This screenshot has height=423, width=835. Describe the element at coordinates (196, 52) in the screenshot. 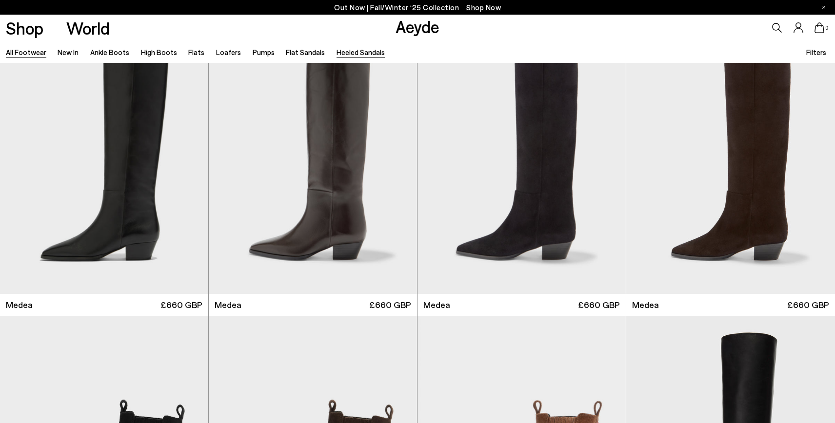

I see `a: Flats` at that location.